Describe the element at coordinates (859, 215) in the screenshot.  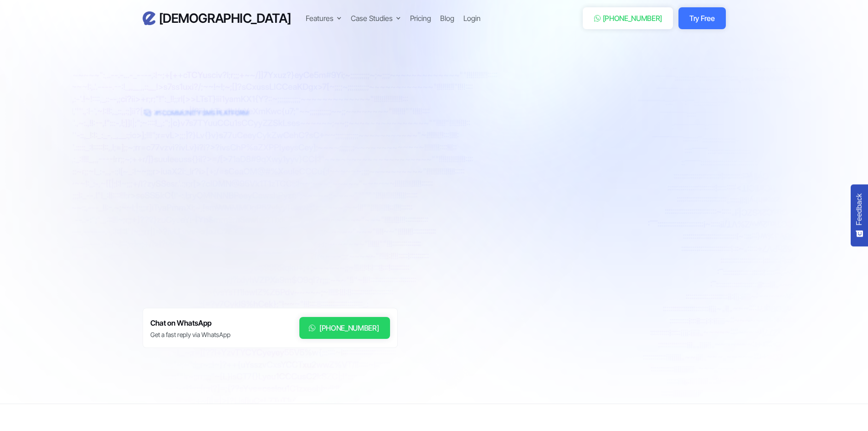
I see `button: Feedback - Show survey` at that location.